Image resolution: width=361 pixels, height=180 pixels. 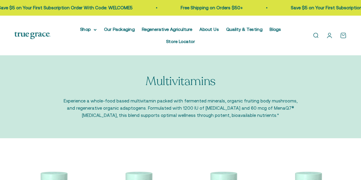 What do you see at coordinates (244, 29) in the screenshot?
I see `a: Quality & Testing` at bounding box center [244, 29].